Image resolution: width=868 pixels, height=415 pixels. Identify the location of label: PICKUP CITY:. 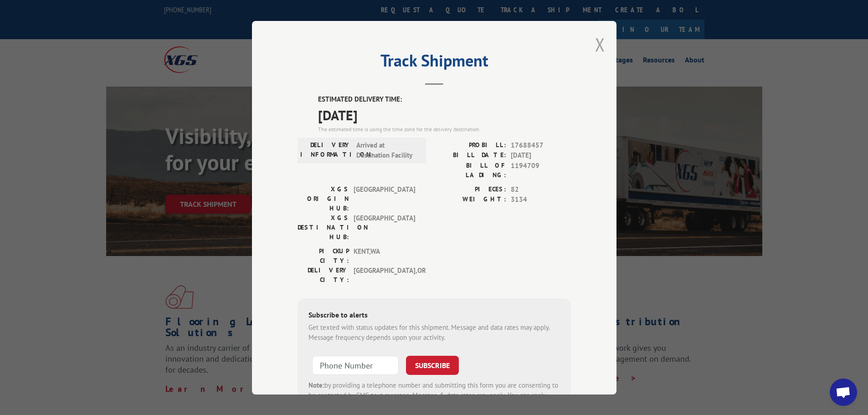
(323, 256).